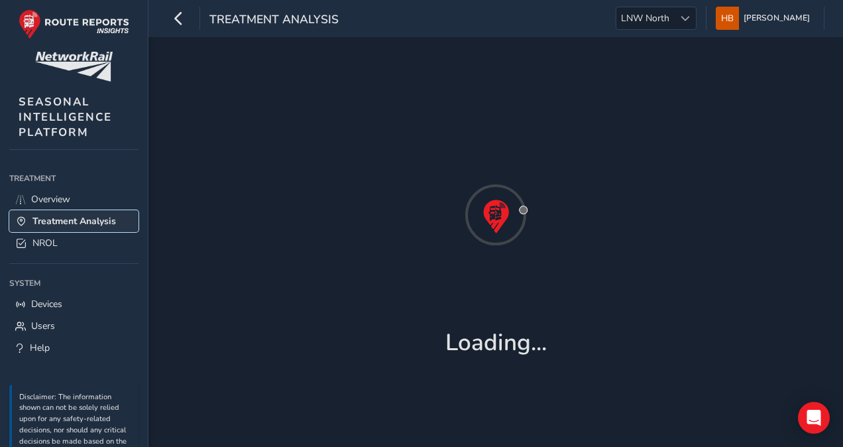  Describe the element at coordinates (74, 243) in the screenshot. I see `a: NROL` at that location.